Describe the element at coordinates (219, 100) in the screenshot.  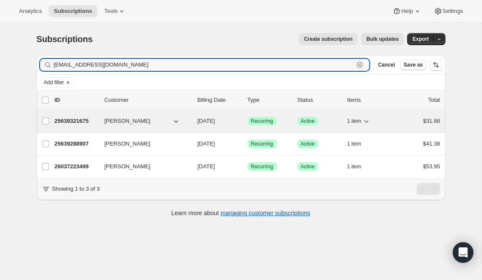
I see `p: Billing Date` at that location.